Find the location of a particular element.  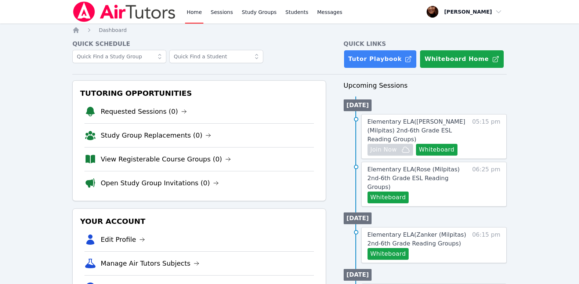

span: Elementary ELA ( Zanker (Milpitas) 2nd-6th Grade Reading Groups ) is located at coordinates (417, 239).